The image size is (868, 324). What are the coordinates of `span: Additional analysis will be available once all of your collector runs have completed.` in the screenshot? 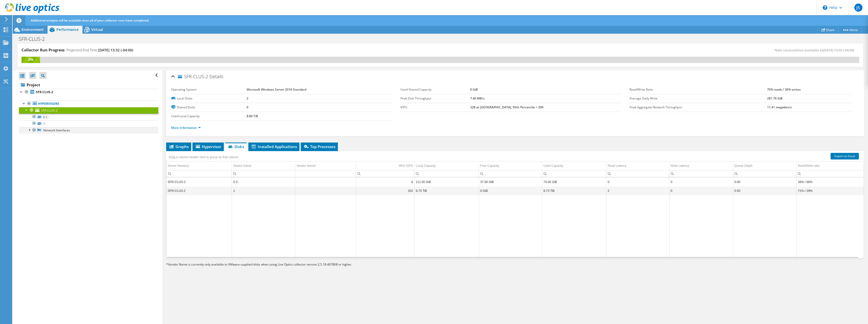 It's located at (90, 20).